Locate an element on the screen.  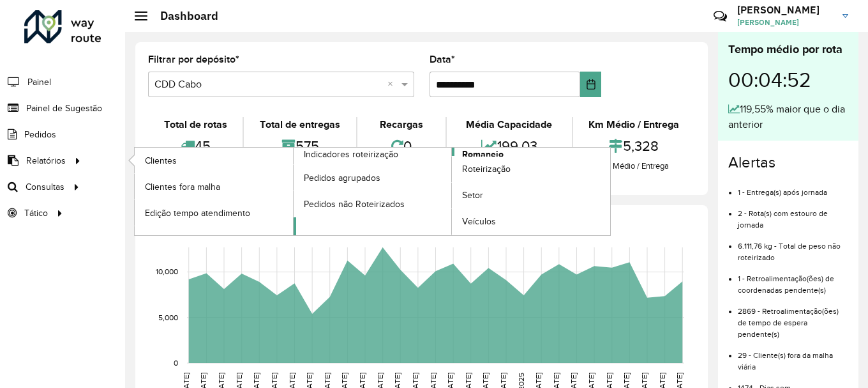
div: 0 is located at coordinates (402, 146).